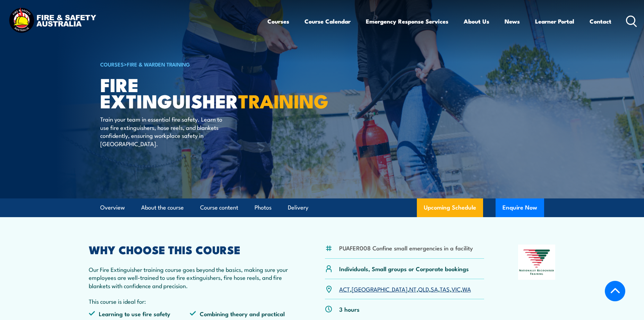 The height and width of the screenshot is (320, 644). Describe the element at coordinates (219, 207) in the screenshot. I see `a: Course content` at that location.